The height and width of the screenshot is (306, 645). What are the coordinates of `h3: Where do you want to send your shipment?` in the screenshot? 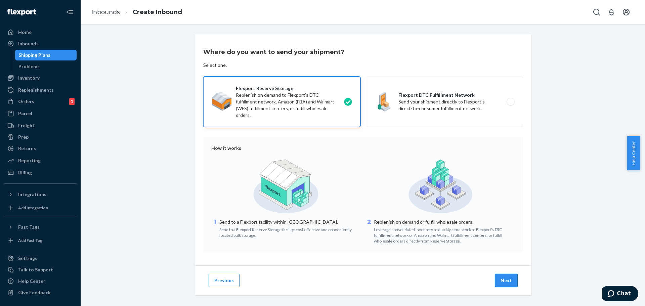 It's located at (274, 52).